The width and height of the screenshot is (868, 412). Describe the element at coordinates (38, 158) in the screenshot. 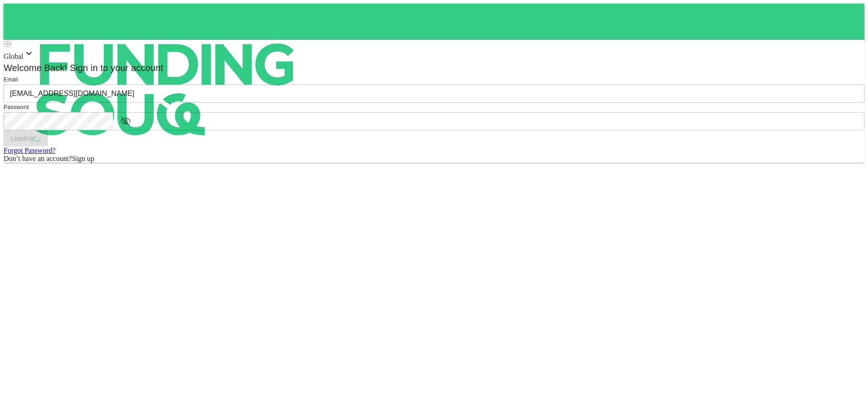

I see `span: Don’t have an account?` at that location.